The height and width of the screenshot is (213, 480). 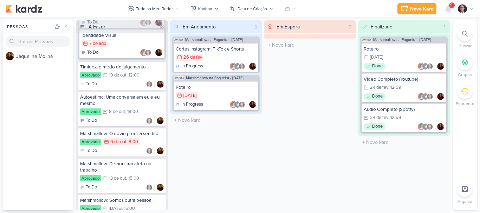 What do you see at coordinates (97, 27) in the screenshot?
I see `div: A Fazer` at bounding box center [97, 27].